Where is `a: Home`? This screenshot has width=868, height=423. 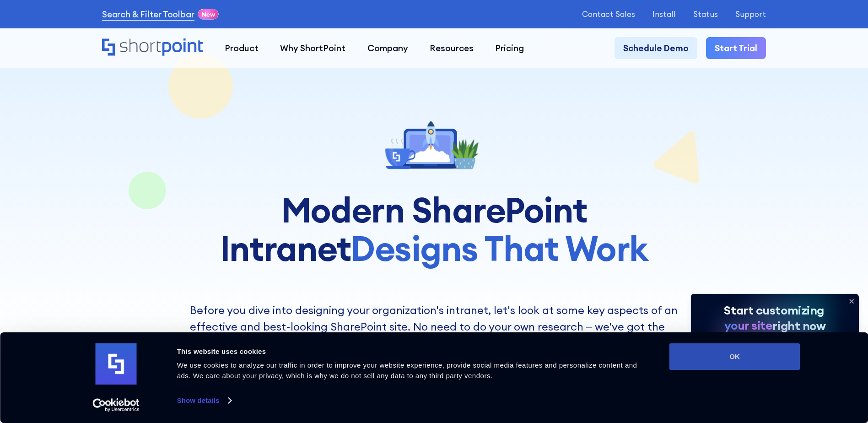 a: Home is located at coordinates (152, 48).